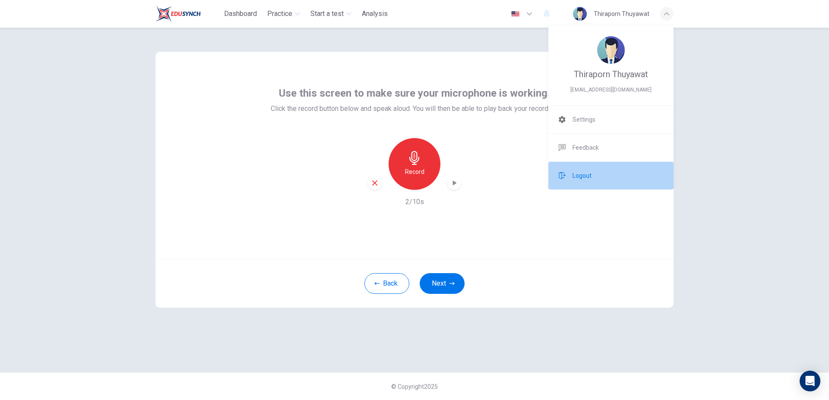 Image resolution: width=829 pixels, height=400 pixels. Describe the element at coordinates (586, 148) in the screenshot. I see `span: Feedback` at that location.